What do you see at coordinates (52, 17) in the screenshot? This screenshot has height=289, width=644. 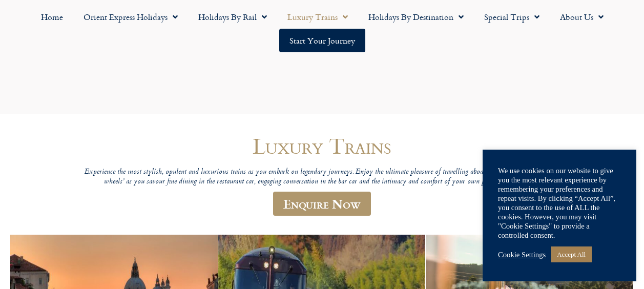 I see `a: Home` at bounding box center [52, 17].